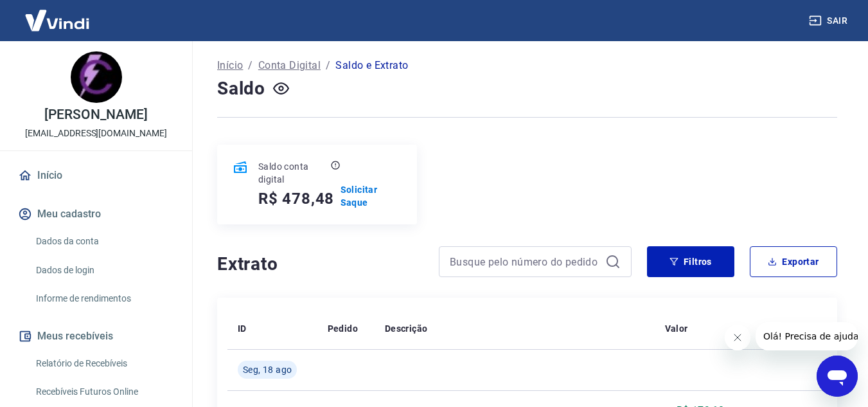 The image size is (868, 407). I want to click on span: Olá! Precisa de ajuda?, so click(58, 14).